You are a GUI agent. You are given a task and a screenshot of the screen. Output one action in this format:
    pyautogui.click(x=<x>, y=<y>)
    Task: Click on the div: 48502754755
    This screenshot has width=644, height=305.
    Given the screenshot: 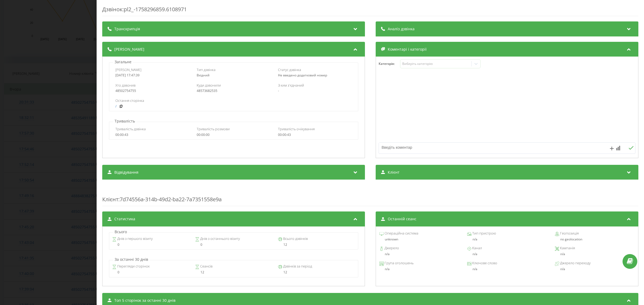 What is the action you would take?
    pyautogui.click(x=152, y=91)
    